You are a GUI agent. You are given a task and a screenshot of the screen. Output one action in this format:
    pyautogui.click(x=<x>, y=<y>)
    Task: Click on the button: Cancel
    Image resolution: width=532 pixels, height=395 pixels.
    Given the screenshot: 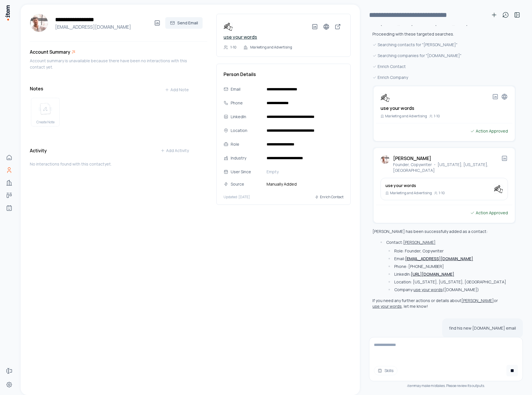 What is the action you would take?
    pyautogui.click(x=512, y=371)
    